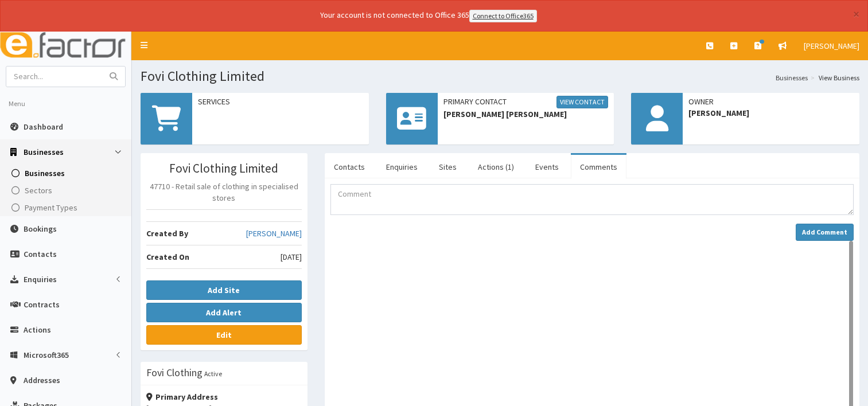  What do you see at coordinates (503, 16) in the screenshot?
I see `a: Connect to Office365` at bounding box center [503, 16].